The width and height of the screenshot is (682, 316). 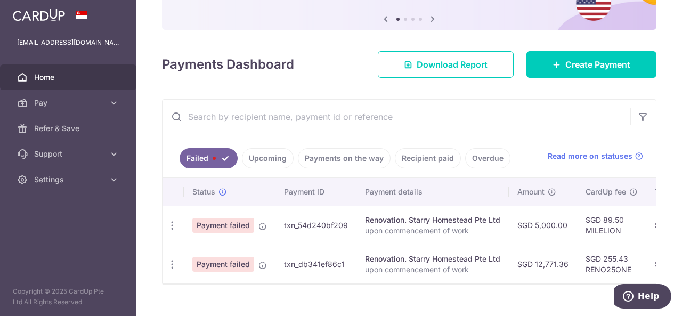 I want to click on span: Refer & Save, so click(x=69, y=128).